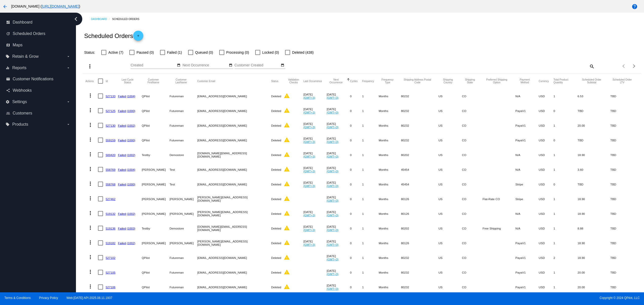 This screenshot has height=305, width=644. I want to click on mat-cell: Testby, so click(155, 228).